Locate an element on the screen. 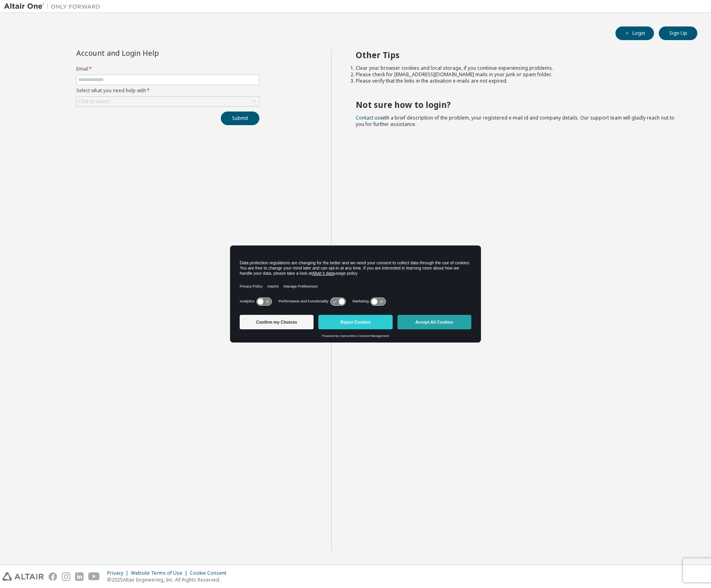 Image resolution: width=711 pixels, height=588 pixels. img: instagram.svg is located at coordinates (66, 577).